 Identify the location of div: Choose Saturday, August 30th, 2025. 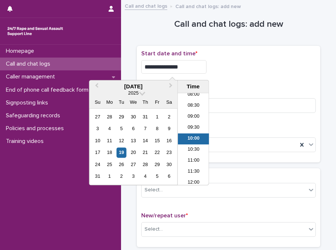
(169, 164).